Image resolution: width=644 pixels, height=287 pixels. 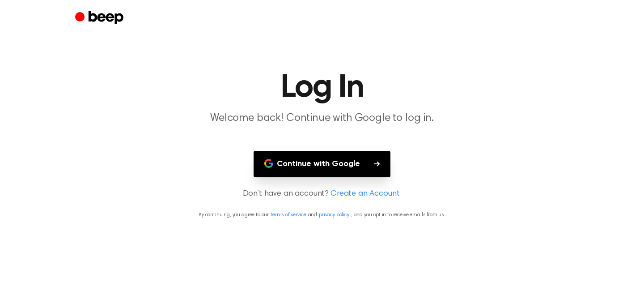 I want to click on a: Create an Account, so click(x=365, y=194).